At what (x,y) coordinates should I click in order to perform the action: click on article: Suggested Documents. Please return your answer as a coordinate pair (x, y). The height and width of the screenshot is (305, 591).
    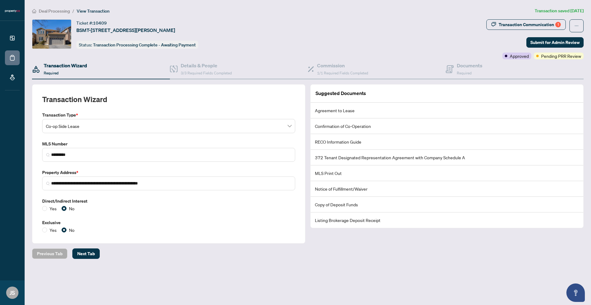
    Looking at the image, I should click on (341, 93).